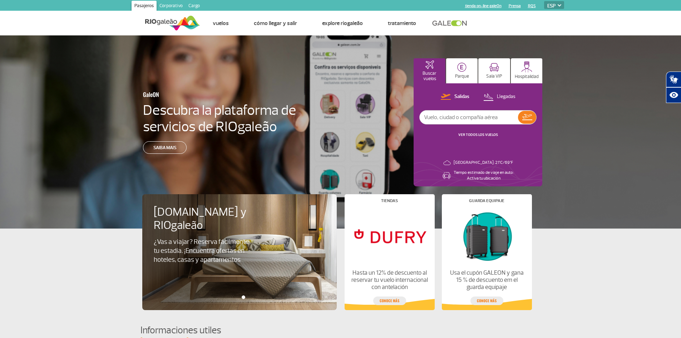 Image resolution: width=681 pixels, height=338 pixels. What do you see at coordinates (673, 79) in the screenshot?
I see `button: Abrir tradutor de língua de sinais.` at bounding box center [673, 79].